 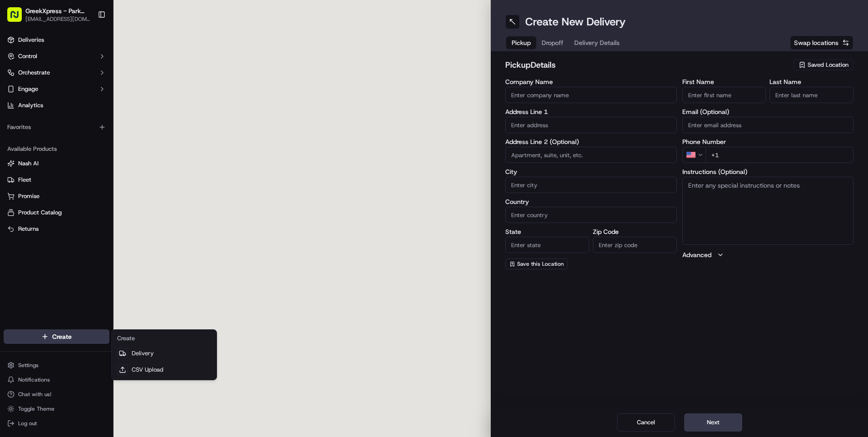 What do you see at coordinates (780, 155) in the screenshot?
I see `input: Enter phone number` at bounding box center [780, 155].